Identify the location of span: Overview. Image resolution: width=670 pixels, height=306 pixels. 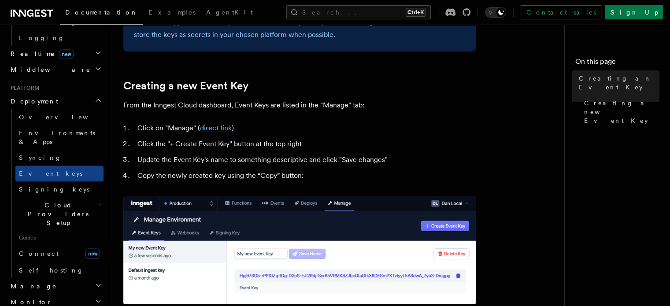
(64, 117).